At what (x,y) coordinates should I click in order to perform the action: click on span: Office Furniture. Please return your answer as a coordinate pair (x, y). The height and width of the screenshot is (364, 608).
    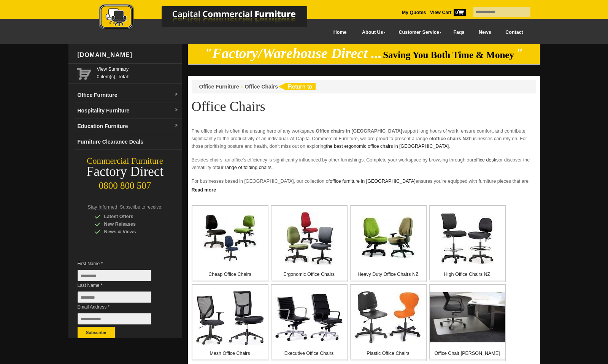
    Looking at the image, I should click on (219, 87).